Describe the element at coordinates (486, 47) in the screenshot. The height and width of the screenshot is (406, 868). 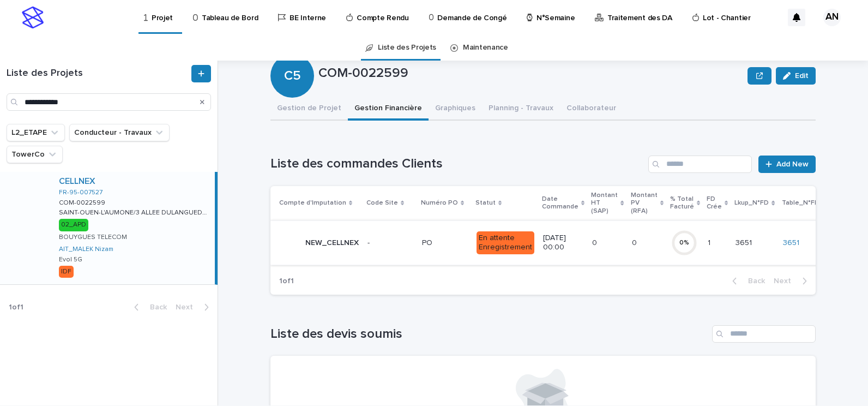
I see `a: Maintenance` at that location.